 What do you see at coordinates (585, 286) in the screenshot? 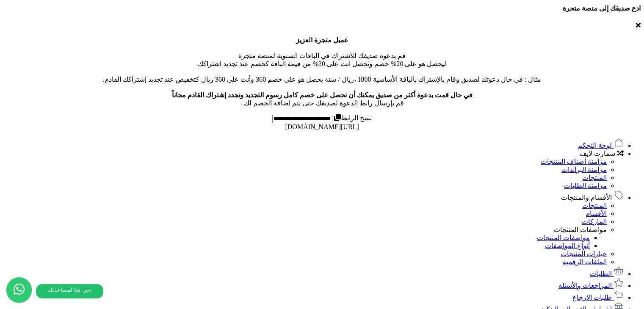
I see `span: المراجعات والأسئلة` at bounding box center [585, 286].